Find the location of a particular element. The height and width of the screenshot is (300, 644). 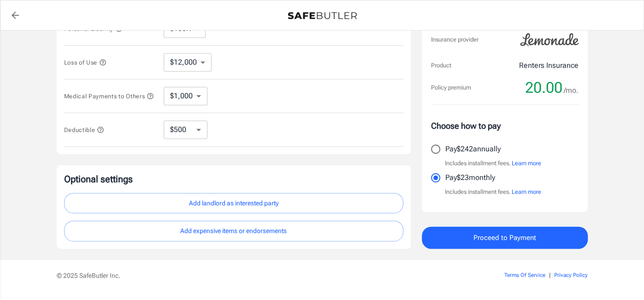

button: Add expensive items or endorsements is located at coordinates (234, 231).